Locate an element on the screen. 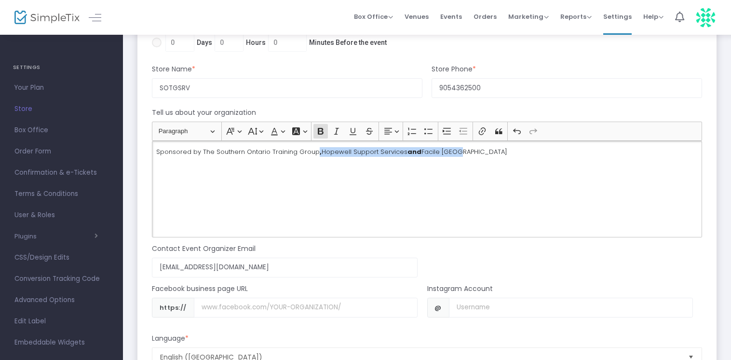  div: Editor toolbar is located at coordinates (427, 131).